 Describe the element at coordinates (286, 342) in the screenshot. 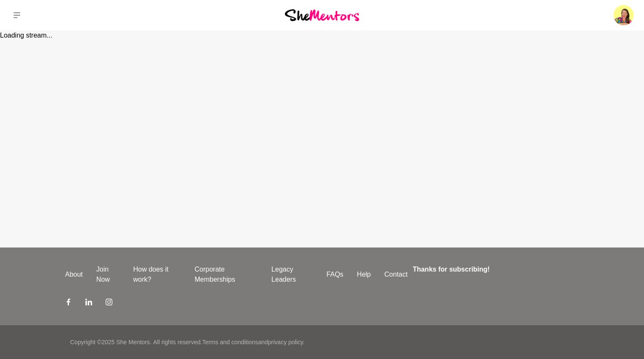

I see `a: privacy policy` at that location.